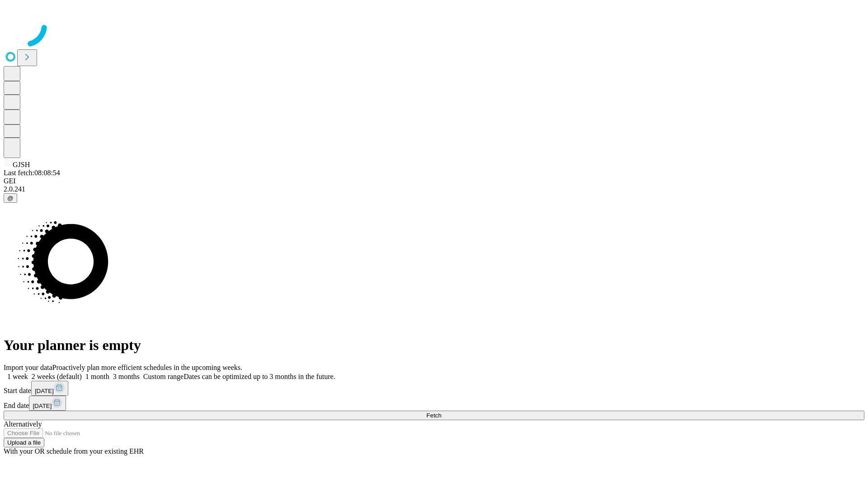 This screenshot has height=489, width=868. Describe the element at coordinates (97, 376) in the screenshot. I see `span: 1 month` at that location.